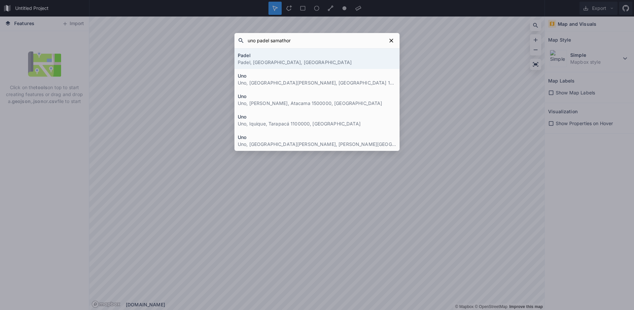 The width and height of the screenshot is (634, 310). I want to click on h4: Padel, so click(317, 55).